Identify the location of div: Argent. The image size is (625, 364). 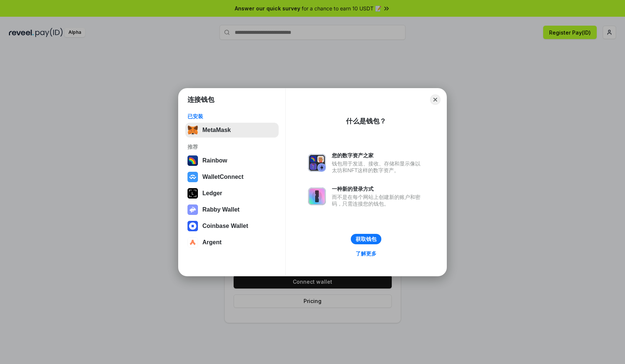
(212, 242).